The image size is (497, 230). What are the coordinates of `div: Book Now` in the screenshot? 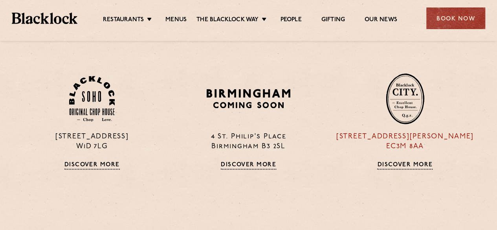 It's located at (456, 18).